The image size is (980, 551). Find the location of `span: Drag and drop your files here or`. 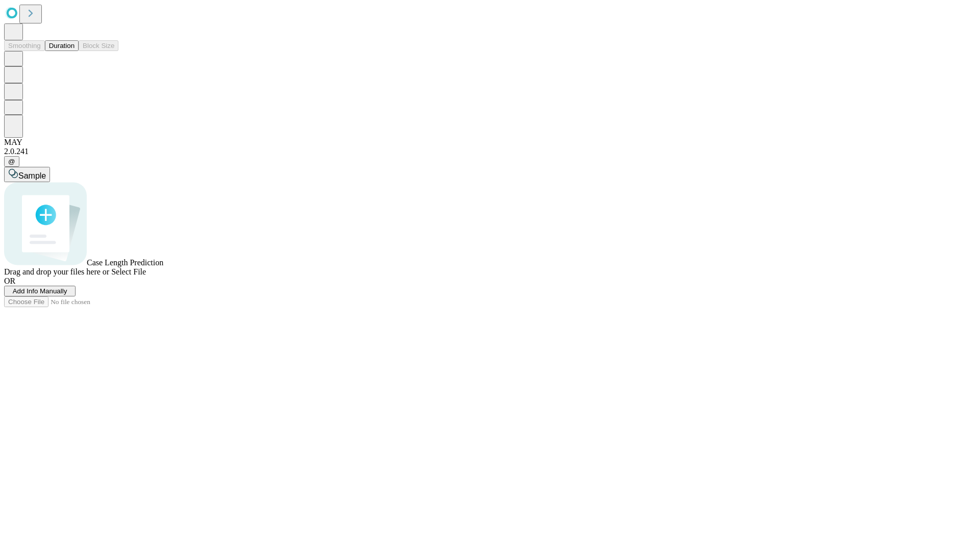

span: Drag and drop your files here or is located at coordinates (57, 271).